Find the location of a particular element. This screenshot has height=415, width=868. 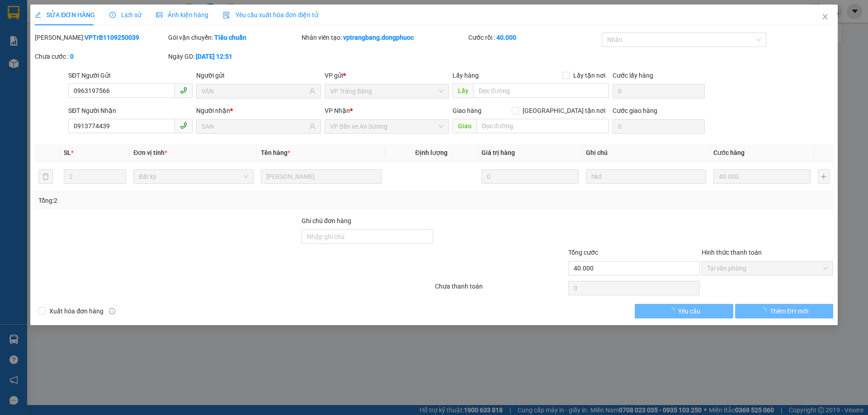

input: Ghi chú đơn hàng is located at coordinates (367, 237).